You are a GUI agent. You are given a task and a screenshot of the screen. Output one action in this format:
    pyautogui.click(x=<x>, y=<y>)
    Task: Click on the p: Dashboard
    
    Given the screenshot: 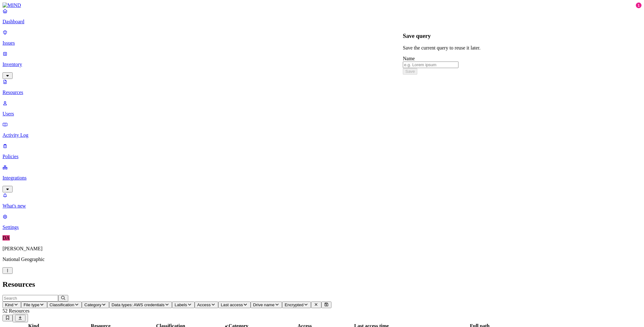 What is the action you would take?
    pyautogui.click(x=322, y=22)
    